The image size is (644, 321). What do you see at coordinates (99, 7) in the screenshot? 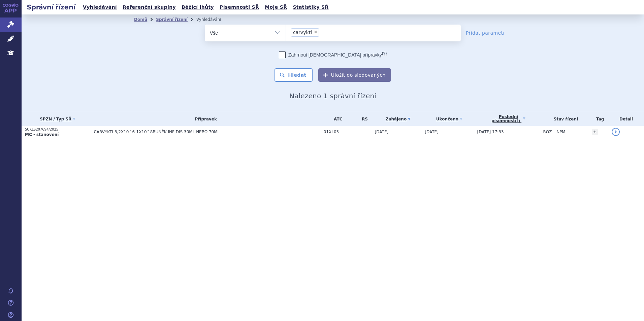
I see `a: Vyhledávání` at bounding box center [99, 7].